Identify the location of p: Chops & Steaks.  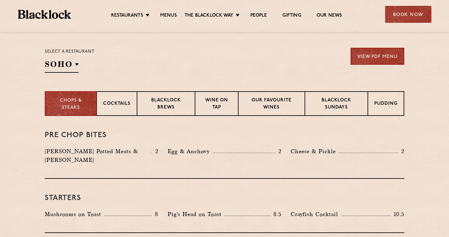
(71, 104).